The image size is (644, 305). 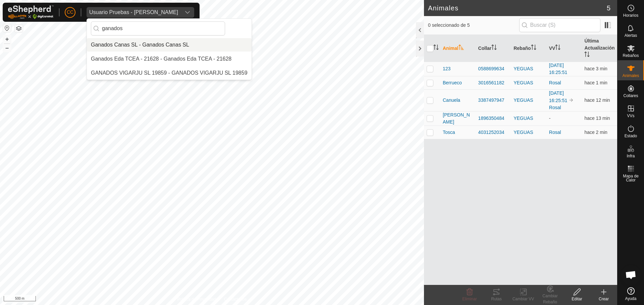 I want to click on div: Ganados Canas SL - Ganados Canas SL, so click(x=140, y=45).